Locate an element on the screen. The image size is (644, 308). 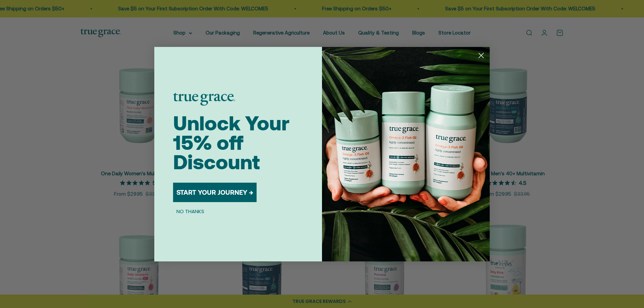
span: Unlock Your 15% off Discount is located at coordinates (231, 143).